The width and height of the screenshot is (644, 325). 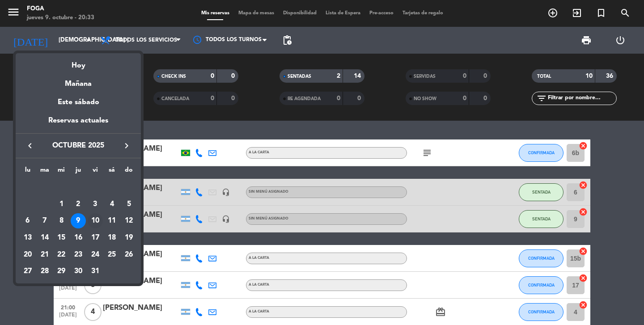 What do you see at coordinates (129, 255) in the screenshot?
I see `td: 26 de octubre de 2025` at bounding box center [129, 255].